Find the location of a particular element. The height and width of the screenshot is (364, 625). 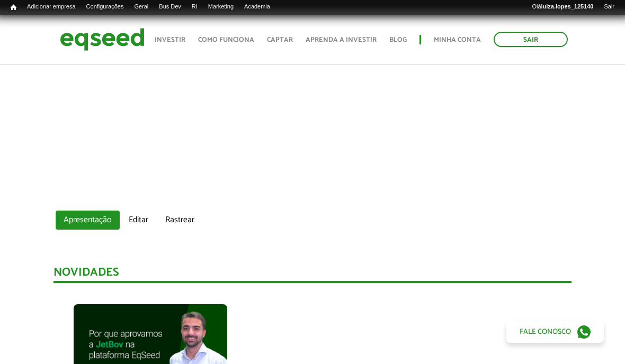

a: Apresentação is located at coordinates (87, 220).